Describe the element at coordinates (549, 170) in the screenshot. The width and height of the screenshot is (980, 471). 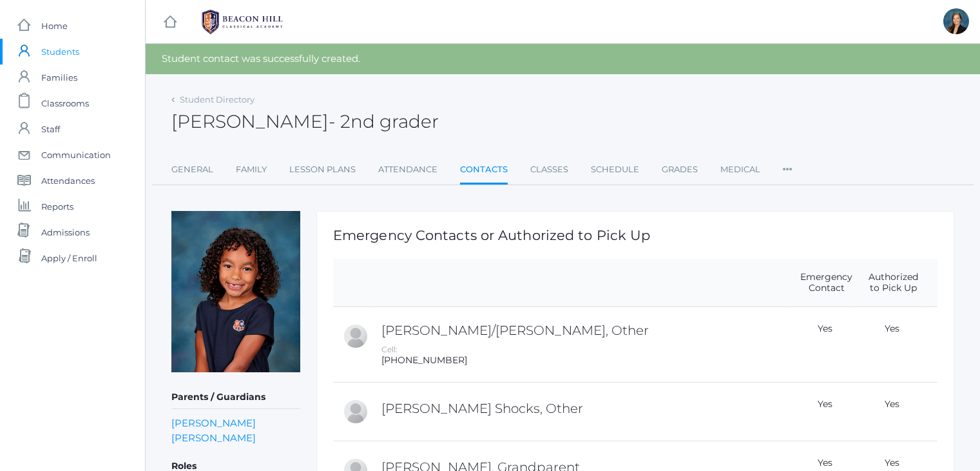
I see `a: Classes` at that location.